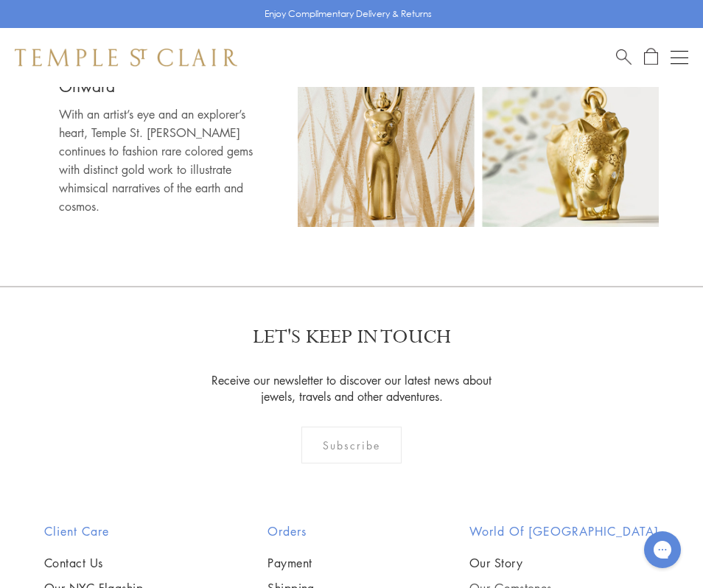  I want to click on h2: Client Care, so click(123, 531).